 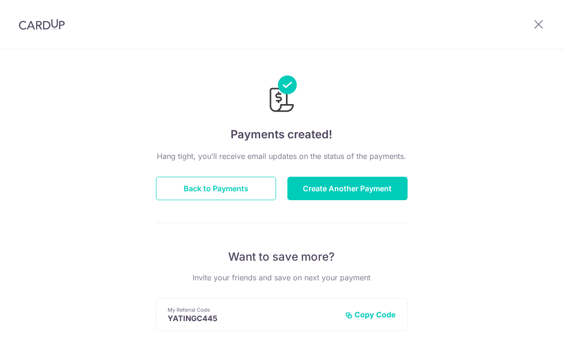 What do you see at coordinates (252, 310) in the screenshot?
I see `p: My Referral Code` at bounding box center [252, 310].